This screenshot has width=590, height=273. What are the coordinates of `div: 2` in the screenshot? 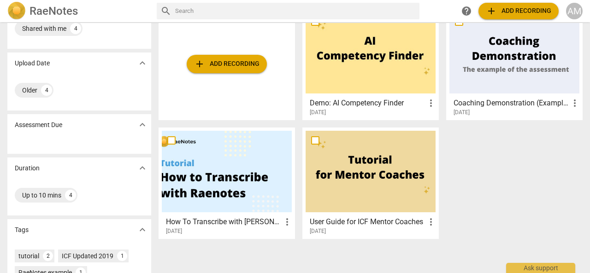 It's located at (48, 256).